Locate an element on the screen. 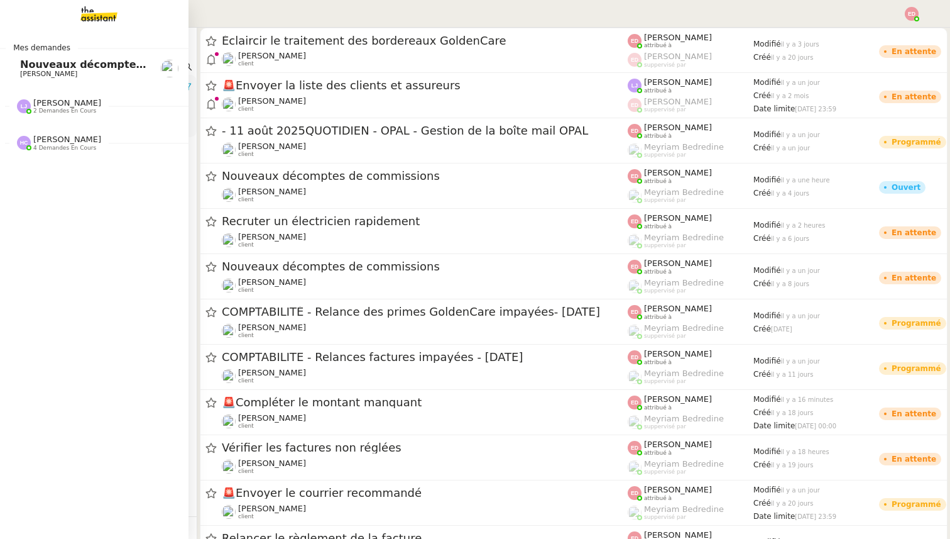 The height and width of the screenshot is (539, 950). img: users%2FERVxZKLGxhVfG9TsREY0WEa9ok42%2Favatar%2Fportrait-563450-crop.jpg is located at coordinates (229, 240).